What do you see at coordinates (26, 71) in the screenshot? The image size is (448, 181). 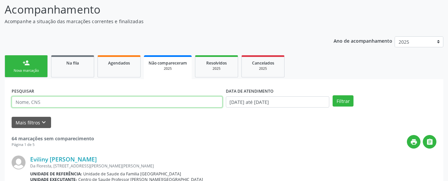 I see `div: Nova marcação` at bounding box center [26, 71].